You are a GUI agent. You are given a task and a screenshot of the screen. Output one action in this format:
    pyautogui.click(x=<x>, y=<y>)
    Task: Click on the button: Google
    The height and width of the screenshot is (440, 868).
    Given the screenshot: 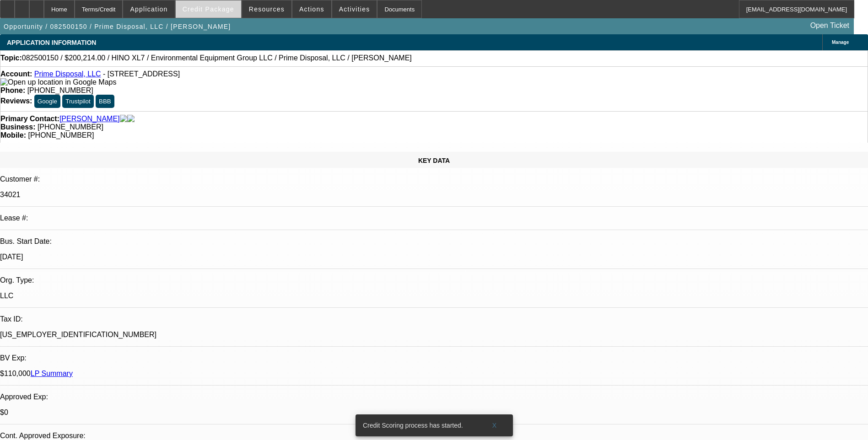 What is the action you would take?
    pyautogui.click(x=47, y=101)
    